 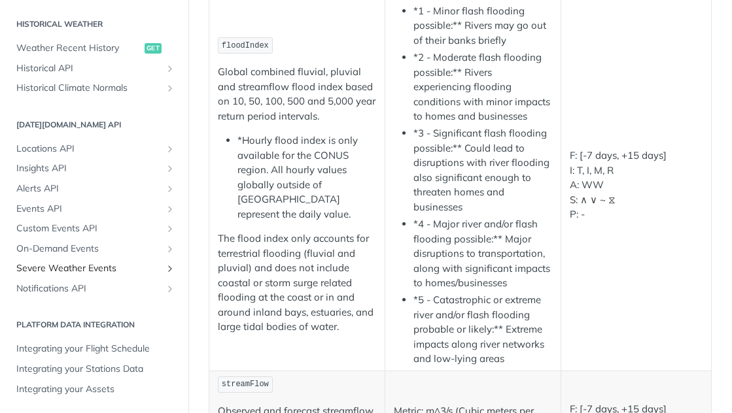 What do you see at coordinates (170, 189) in the screenshot?
I see `button: Show subpages for Alerts API` at bounding box center [170, 189].